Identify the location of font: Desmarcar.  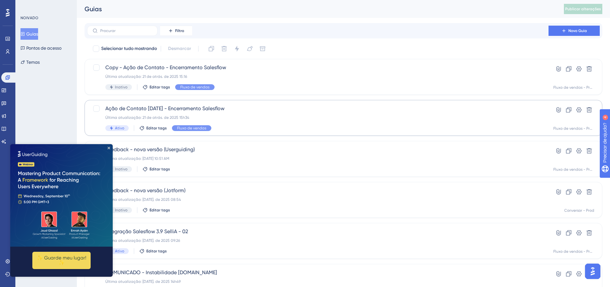
(180, 48).